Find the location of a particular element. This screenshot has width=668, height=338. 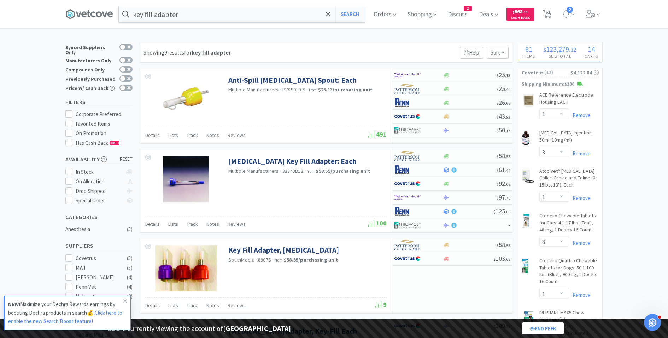

span: 97 is located at coordinates (503, 197).